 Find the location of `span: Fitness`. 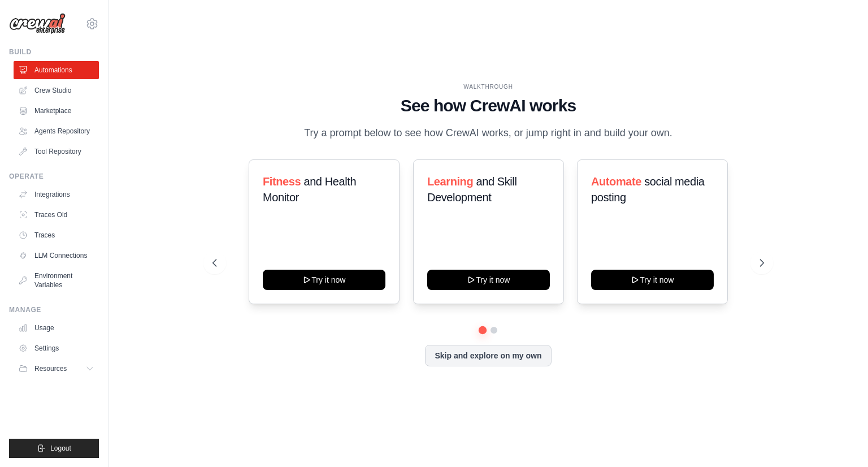

span: Fitness is located at coordinates (281, 181).